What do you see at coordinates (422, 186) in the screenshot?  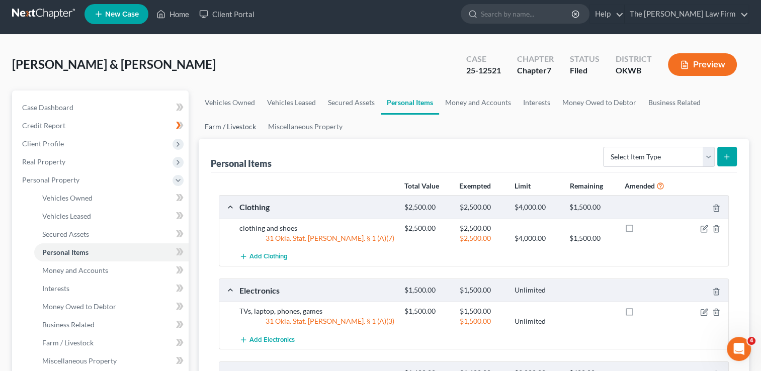 I see `strong: Total Value` at bounding box center [422, 186].